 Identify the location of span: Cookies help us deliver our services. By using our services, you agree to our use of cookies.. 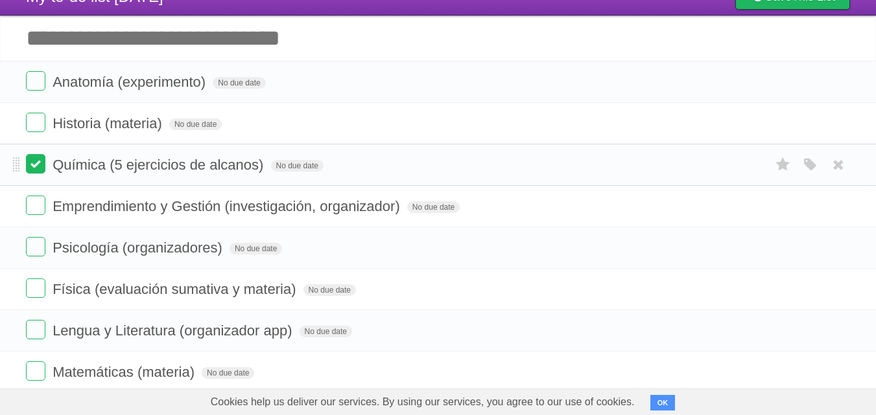
(423, 402).